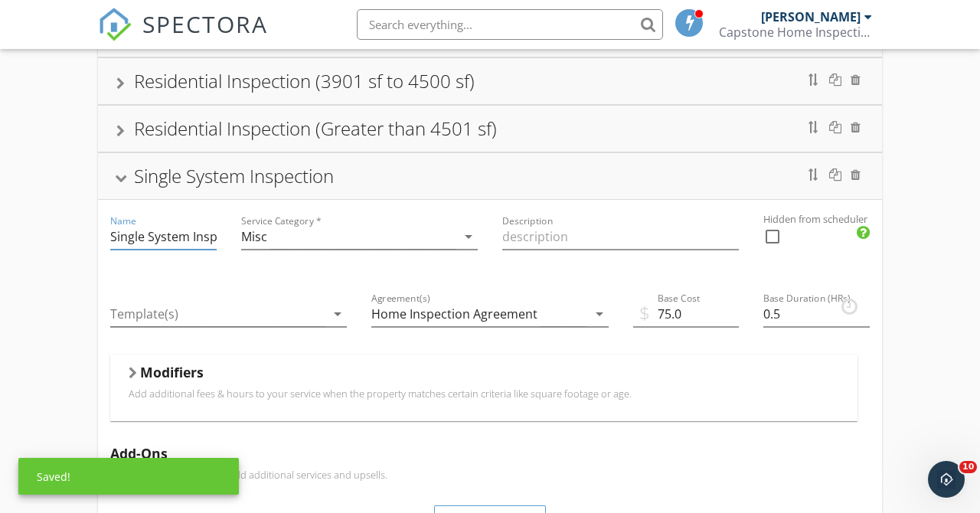 The width and height of the screenshot is (980, 513). What do you see at coordinates (254, 236) in the screenshot?
I see `div: Misc` at bounding box center [254, 236].